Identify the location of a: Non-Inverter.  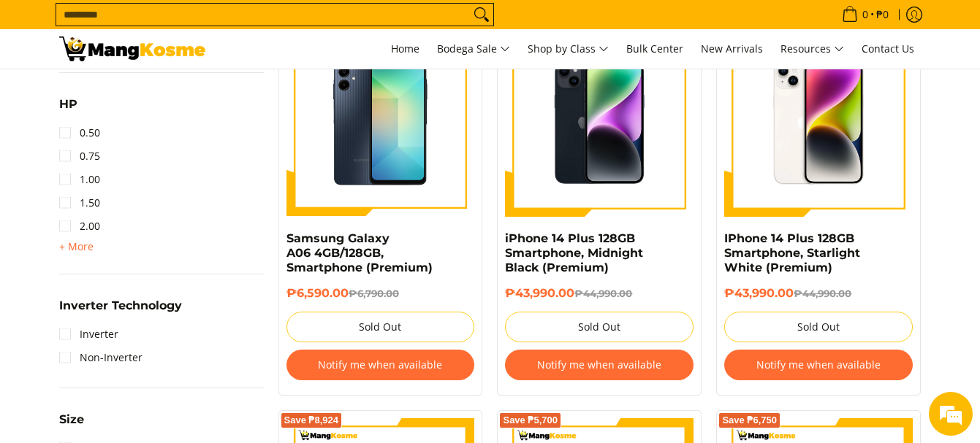
(101, 358).